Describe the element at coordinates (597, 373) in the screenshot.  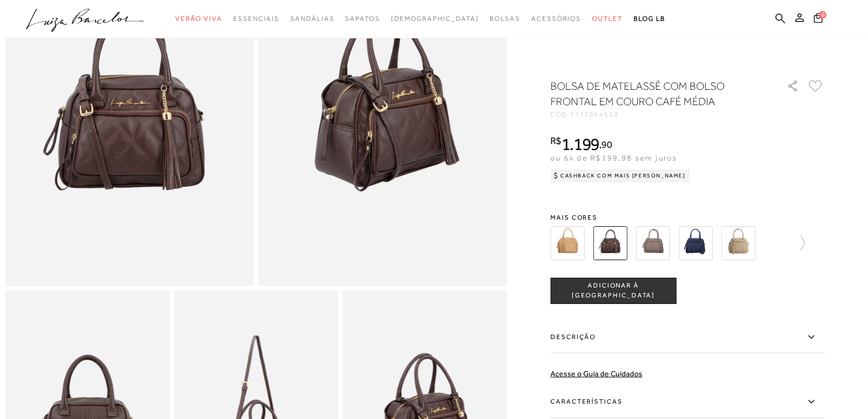
I see `a: Acesse o Guia de Cuidados` at that location.